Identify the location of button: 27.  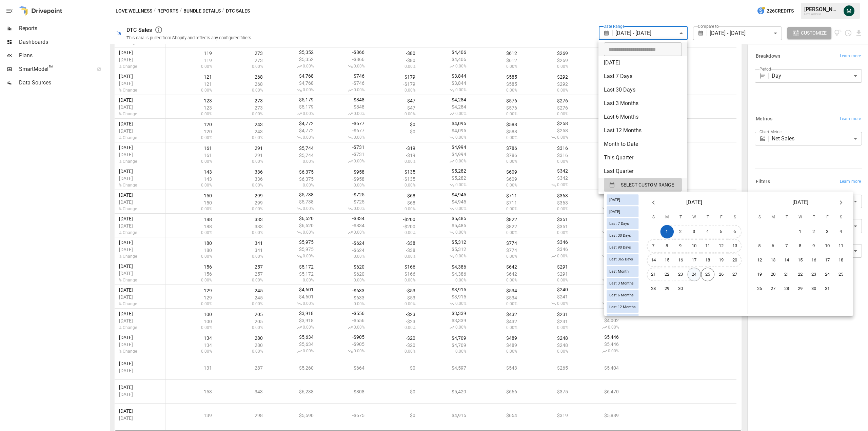
(773, 289).